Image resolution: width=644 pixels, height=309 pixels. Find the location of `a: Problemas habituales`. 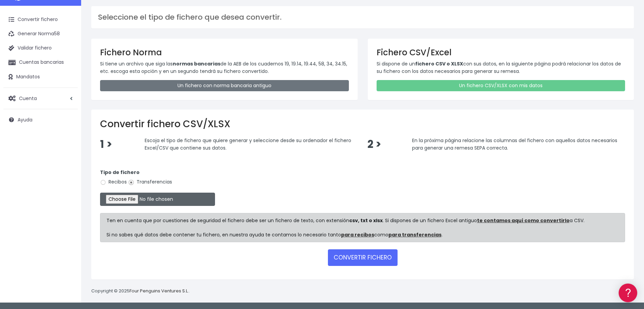

a: Problemas habituales is located at coordinates (68, 101).